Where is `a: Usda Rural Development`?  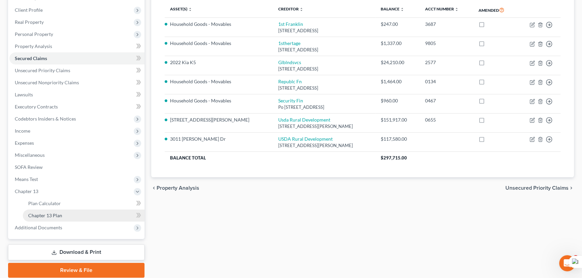 a: Usda Rural Development is located at coordinates (304, 120).